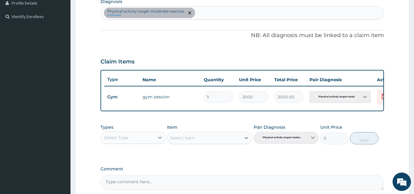 Image resolution: width=414 pixels, height=194 pixels. Describe the element at coordinates (117, 62) in the screenshot. I see `h3: Claim Items` at that location.